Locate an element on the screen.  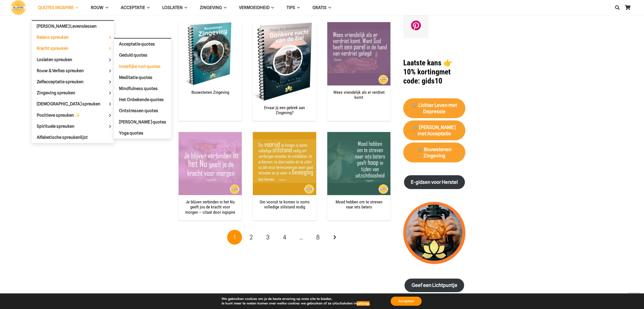
a: Zingeving spreukenZingeving spreuken Menu is located at coordinates (72, 93).